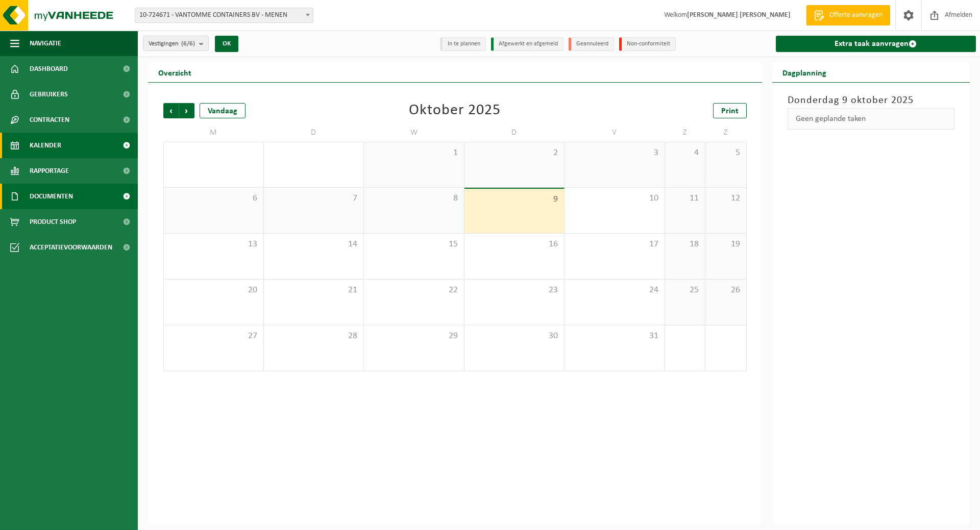  Describe the element at coordinates (174, 72) in the screenshot. I see `h2: Overzicht` at that location.